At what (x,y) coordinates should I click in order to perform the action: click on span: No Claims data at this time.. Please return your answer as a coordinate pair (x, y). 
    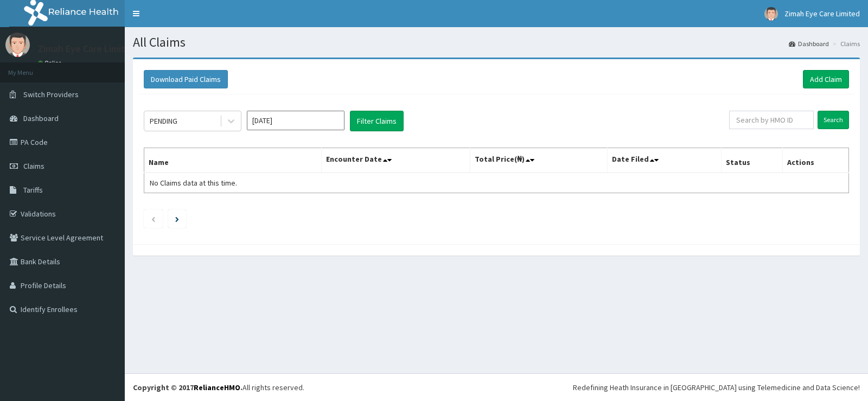
    Looking at the image, I should click on (193, 183).